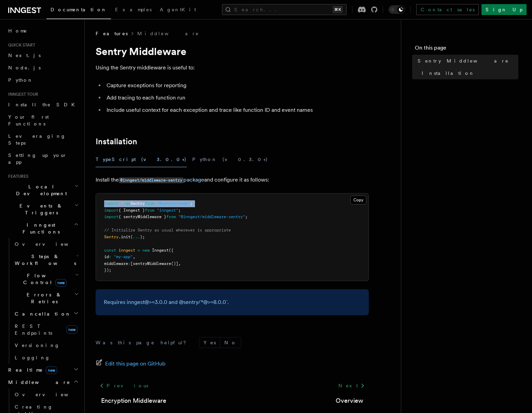  I want to click on button: No, so click(230, 343).